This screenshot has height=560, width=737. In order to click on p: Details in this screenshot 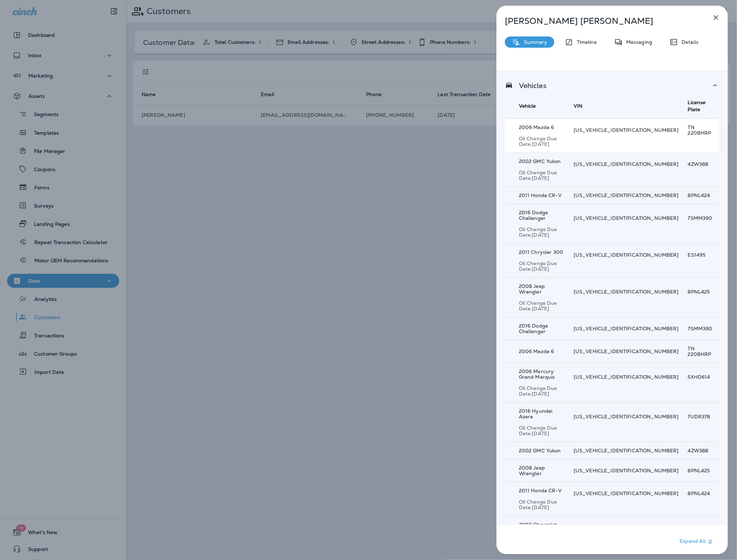, I will do `click(689, 42)`.